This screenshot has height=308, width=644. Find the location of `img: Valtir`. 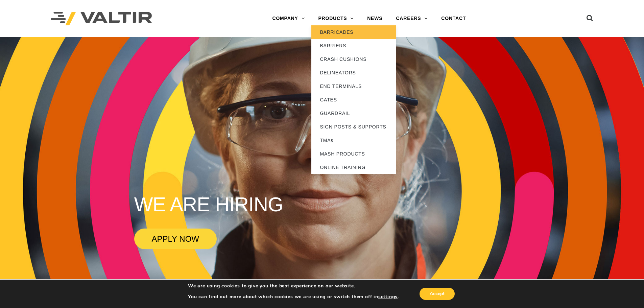

img: Valtir is located at coordinates (101, 19).